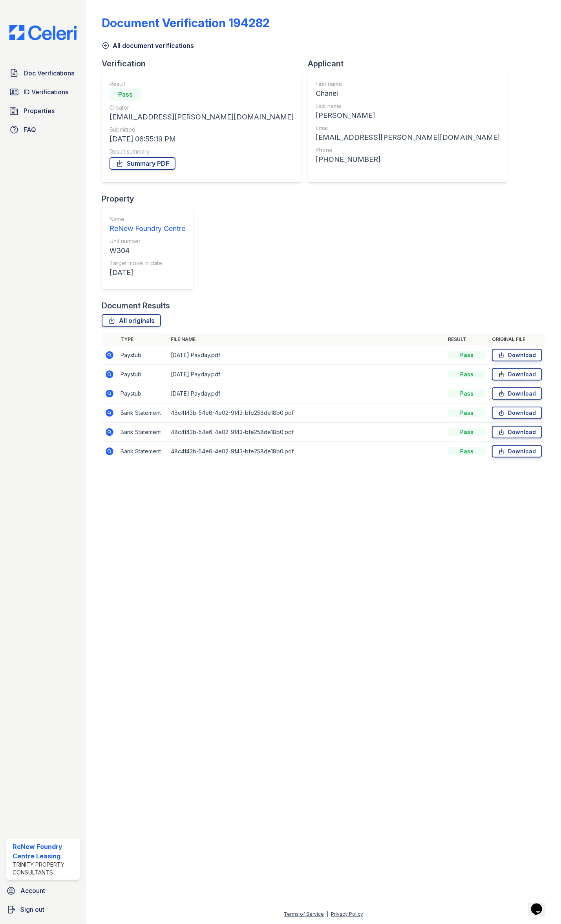  Describe the element at coordinates (33, 891) in the screenshot. I see `span: Account` at that location.